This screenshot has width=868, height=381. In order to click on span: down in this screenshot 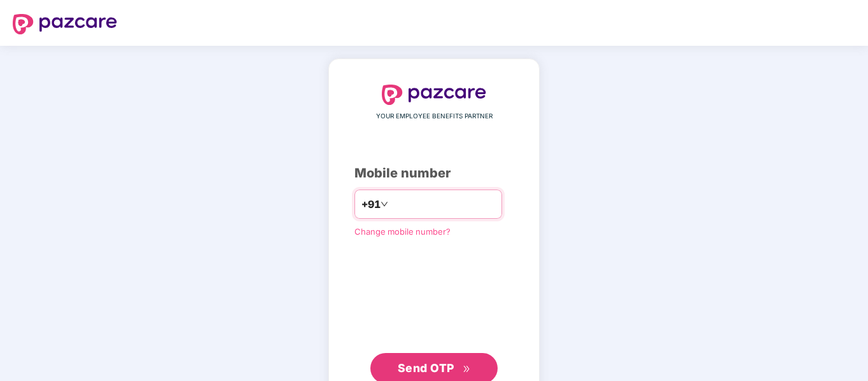, I will do `click(384, 205)`.